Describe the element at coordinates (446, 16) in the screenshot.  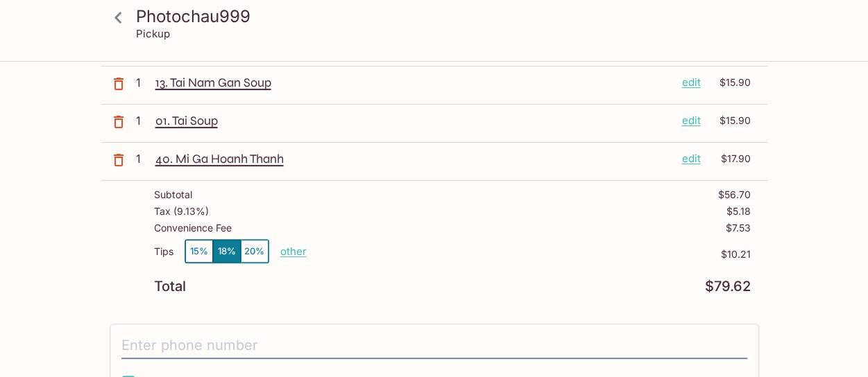
I see `h3: Photochau999` at that location.